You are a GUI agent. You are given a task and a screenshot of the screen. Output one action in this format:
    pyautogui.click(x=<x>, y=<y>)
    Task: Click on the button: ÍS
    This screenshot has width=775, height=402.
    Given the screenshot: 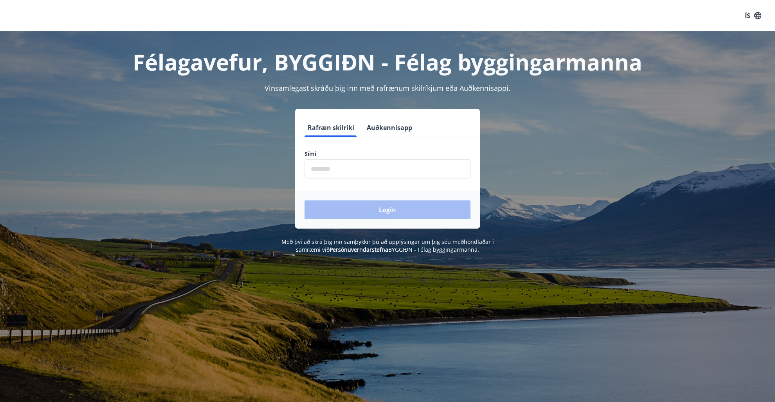 What is the action you would take?
    pyautogui.click(x=753, y=16)
    